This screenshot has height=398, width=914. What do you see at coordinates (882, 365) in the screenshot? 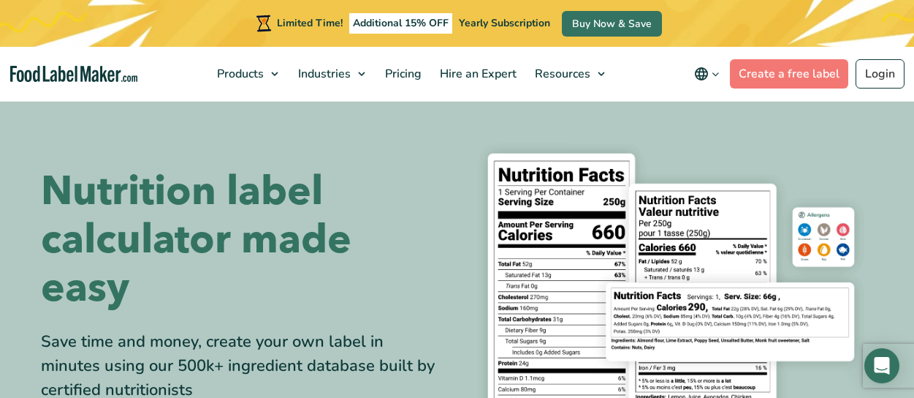
I see `div: Open Intercom Messenger` at bounding box center [882, 365].